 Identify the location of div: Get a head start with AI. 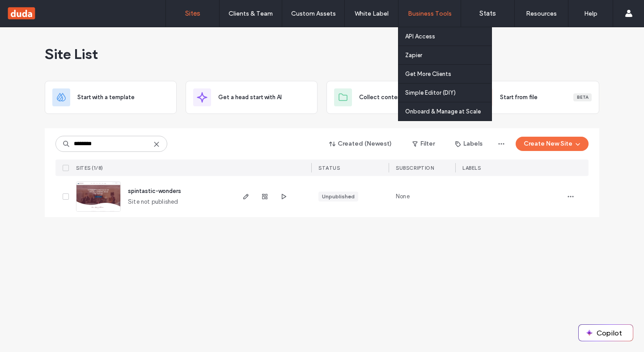
(251, 98).